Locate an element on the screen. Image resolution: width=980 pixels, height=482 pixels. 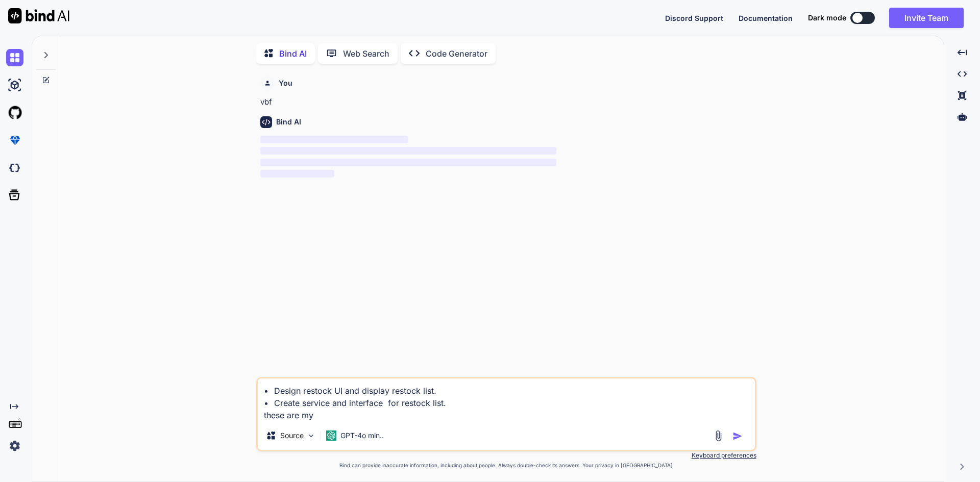
p: Code Generator is located at coordinates (456, 53).